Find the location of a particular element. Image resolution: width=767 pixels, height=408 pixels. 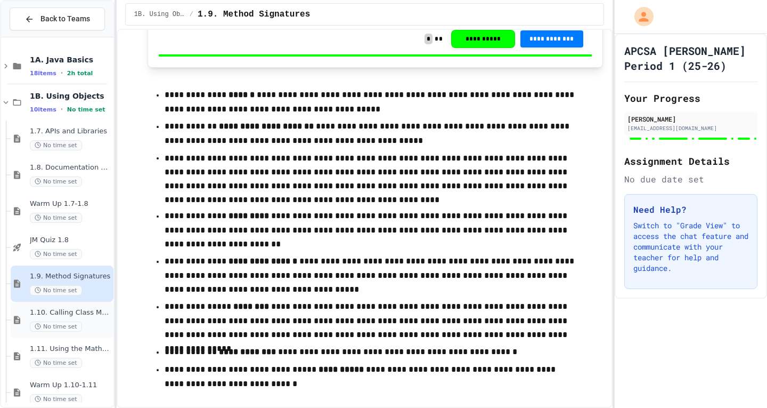

p: Switch to "Grade View" to access the chat feature and communicate with your teacher for help and ... is located at coordinates (691, 247).